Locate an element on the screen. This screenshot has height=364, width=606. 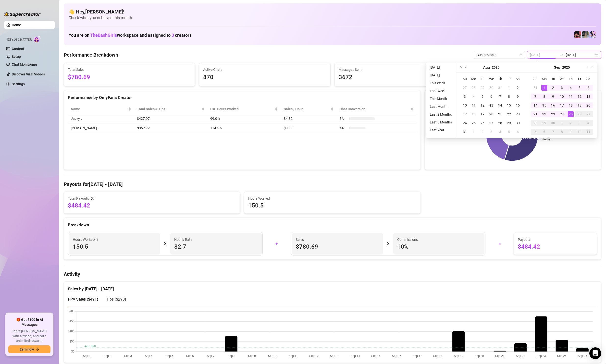
h4: Performance Breakdown is located at coordinates (91, 55).